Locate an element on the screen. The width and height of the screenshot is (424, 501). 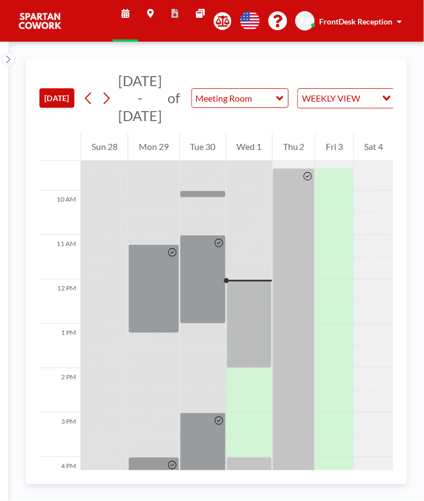
span: FR is located at coordinates (305, 21).